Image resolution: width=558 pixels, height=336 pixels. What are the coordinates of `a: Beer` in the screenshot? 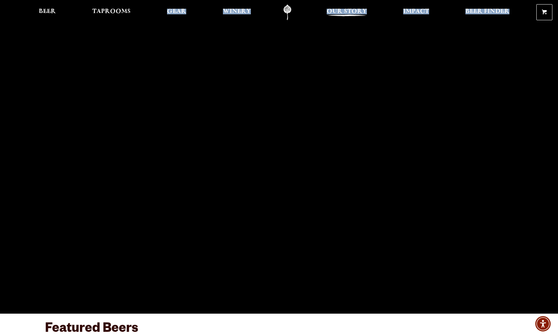 It's located at (47, 12).